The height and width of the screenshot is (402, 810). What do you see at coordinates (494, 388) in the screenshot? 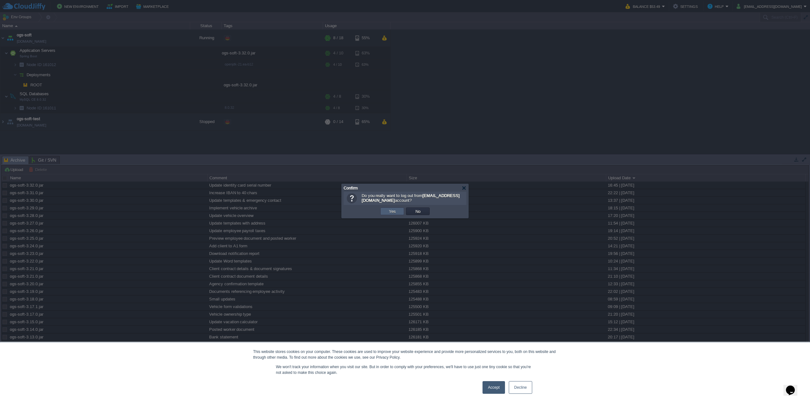
I see `a: Accept` at bounding box center [494, 388].